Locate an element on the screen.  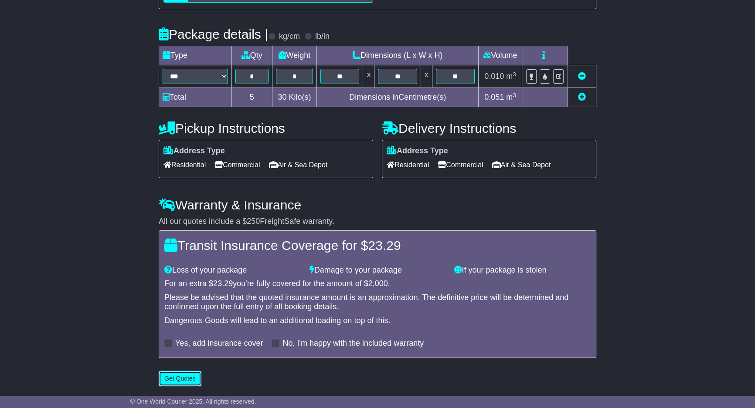
div: Dangerous Goods will lead to an additional loading on top of this. is located at coordinates (377, 321).